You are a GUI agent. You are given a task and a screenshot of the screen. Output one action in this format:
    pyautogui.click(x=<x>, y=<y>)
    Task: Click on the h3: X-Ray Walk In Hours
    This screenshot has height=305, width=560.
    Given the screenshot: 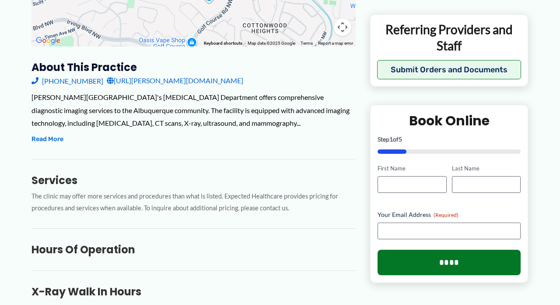 What is the action you would take?
    pyautogui.click(x=193, y=291)
    